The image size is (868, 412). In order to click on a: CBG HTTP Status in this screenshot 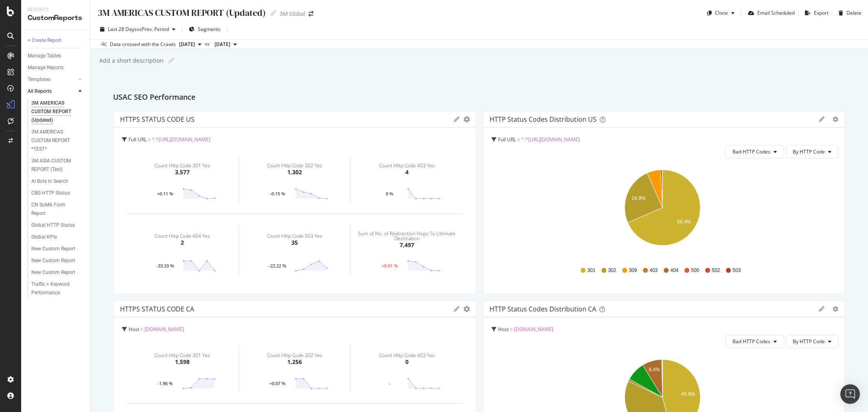, I will do `click(58, 193)`.